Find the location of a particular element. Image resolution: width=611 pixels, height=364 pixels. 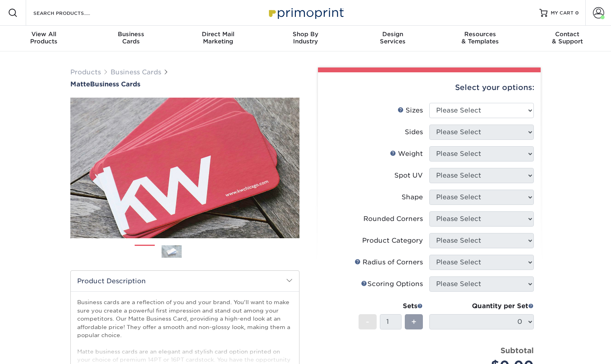

img: Business Cards 03 is located at coordinates (199, 251).